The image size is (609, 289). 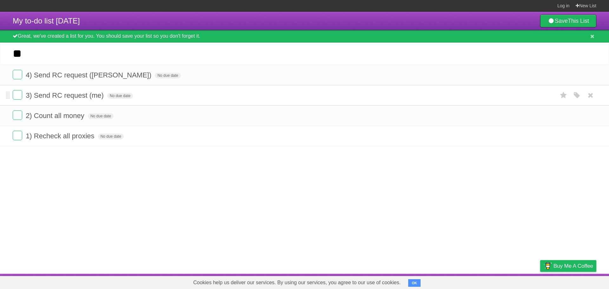 What do you see at coordinates (573, 266) in the screenshot?
I see `span: Buy me a coffee` at bounding box center [573, 266].